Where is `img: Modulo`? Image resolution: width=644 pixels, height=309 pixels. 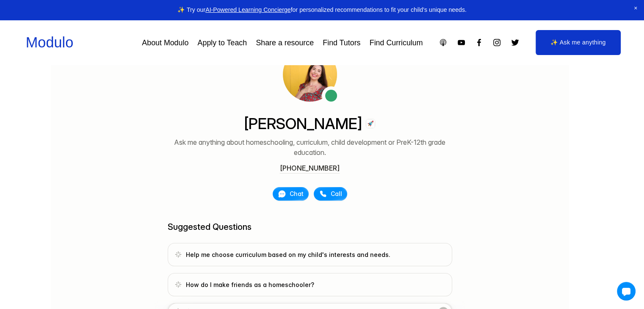
img: Modulo is located at coordinates (320, 119).